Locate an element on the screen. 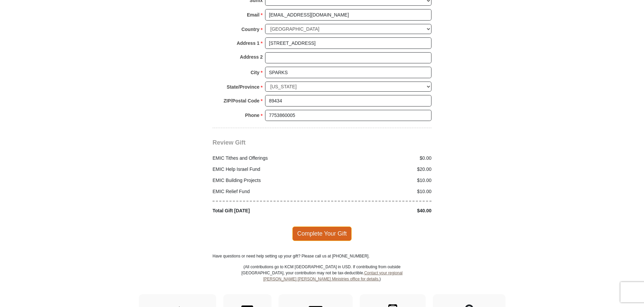 The height and width of the screenshot is (307, 644). div: $40.00 is located at coordinates (378, 211).